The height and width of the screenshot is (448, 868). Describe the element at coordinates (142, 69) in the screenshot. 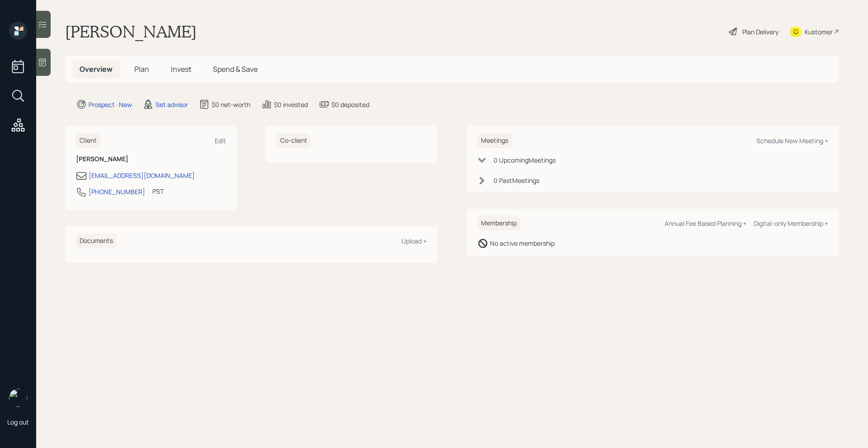

I see `span: Plan` at that location.